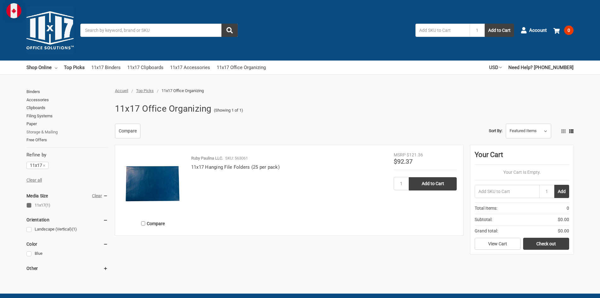  What do you see at coordinates (533, 30) in the screenshot?
I see `a: Account` at bounding box center [533, 30].